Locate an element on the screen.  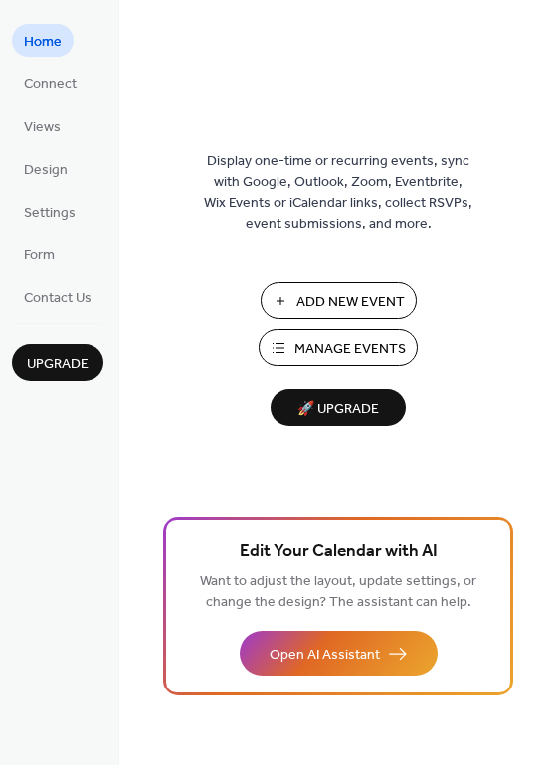
span: Contact Us is located at coordinates (58, 298).